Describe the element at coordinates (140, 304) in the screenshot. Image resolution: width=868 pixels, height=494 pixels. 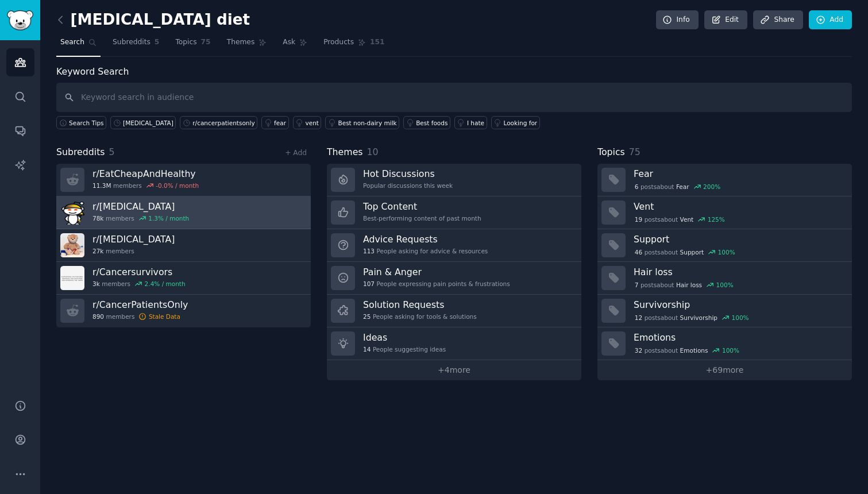
I see `h3: r/ CancerPatientsOnly` at that location.